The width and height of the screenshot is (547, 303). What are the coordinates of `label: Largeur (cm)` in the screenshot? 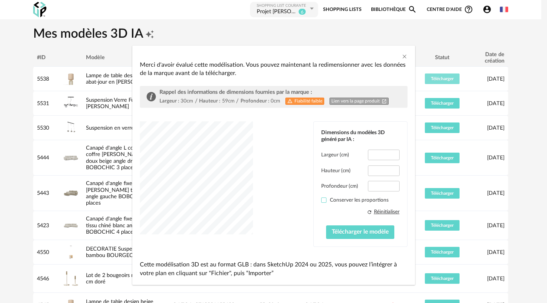 It's located at (335, 155).